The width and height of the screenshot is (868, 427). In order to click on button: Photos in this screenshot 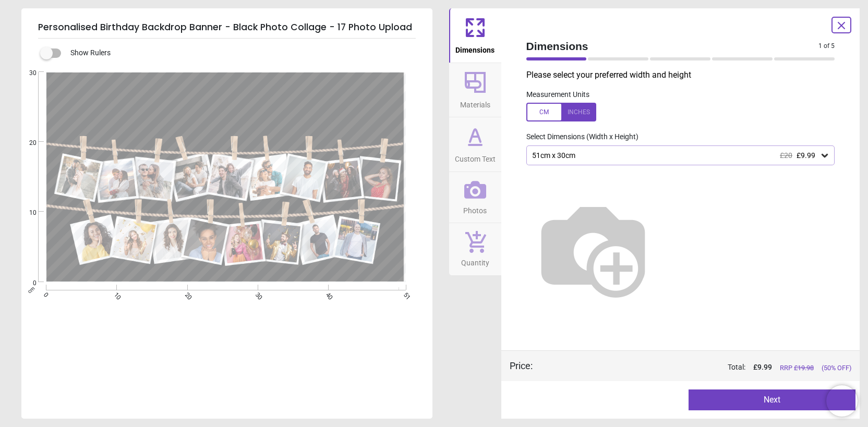, I will do `click(475, 198)`.